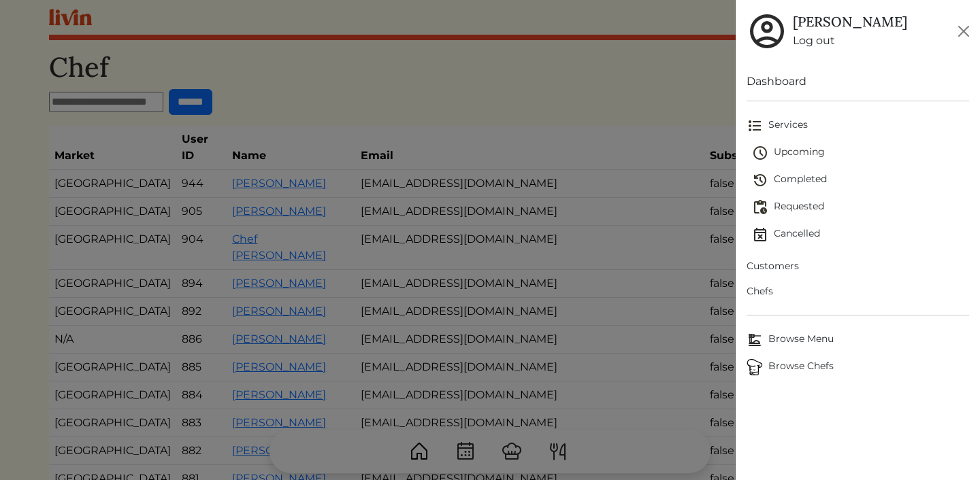 The height and width of the screenshot is (480, 980). I want to click on span: Completed, so click(860, 180).